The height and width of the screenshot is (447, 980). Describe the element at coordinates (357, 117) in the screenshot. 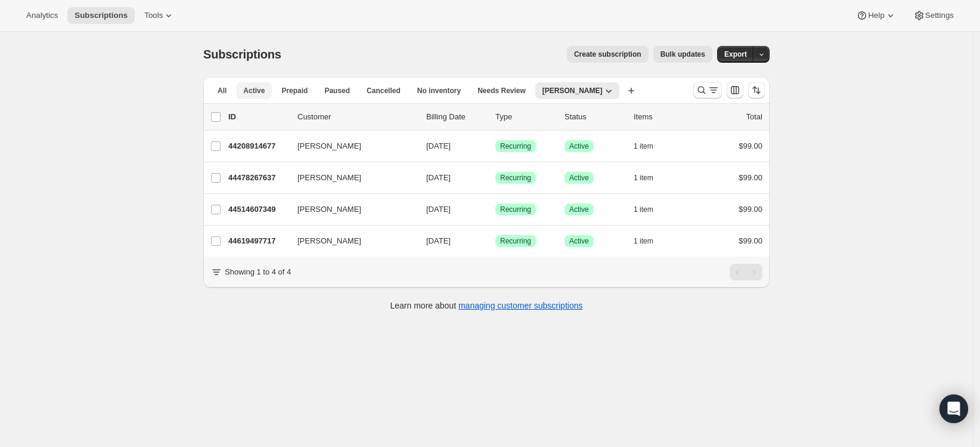

I see `p: Customer` at that location.